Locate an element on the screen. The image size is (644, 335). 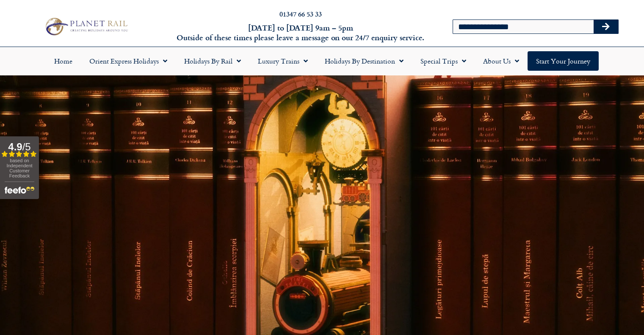
a: Special Trips is located at coordinates (443, 61).